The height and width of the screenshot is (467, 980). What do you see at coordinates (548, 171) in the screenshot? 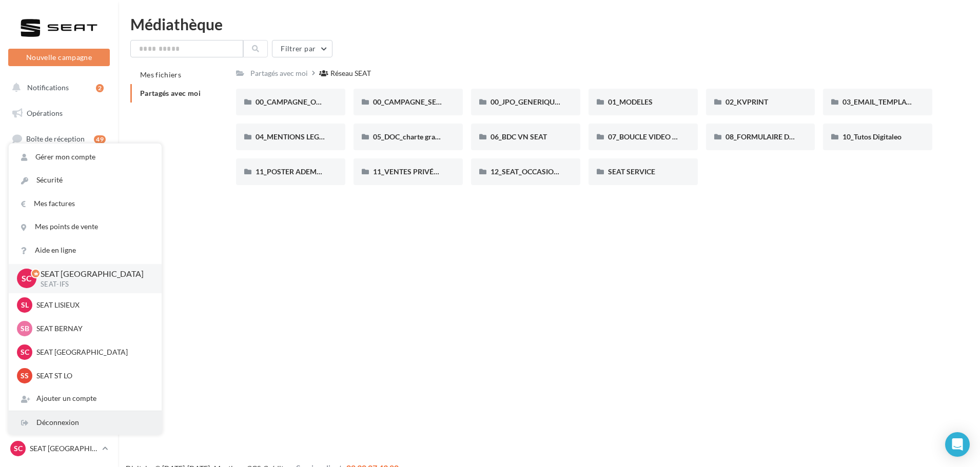
I see `span: 12_SEAT_OCCASIONS_GARANTIES` at bounding box center [548, 171].